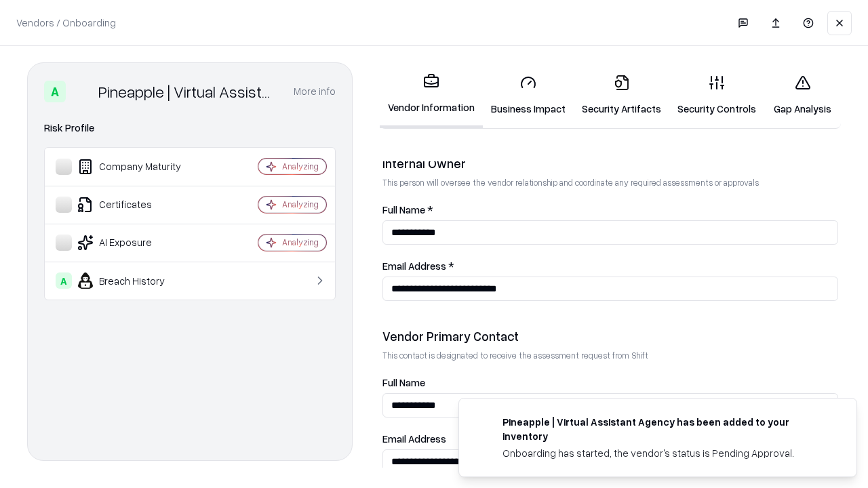 The image size is (868, 488). What do you see at coordinates (621, 95) in the screenshot?
I see `a: Security Artifacts` at bounding box center [621, 95].